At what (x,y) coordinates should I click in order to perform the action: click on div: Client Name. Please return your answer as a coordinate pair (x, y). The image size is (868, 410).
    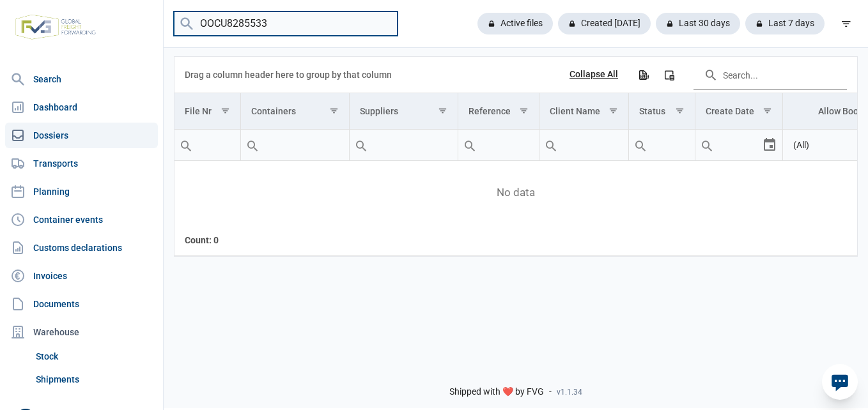
    Looking at the image, I should click on (574, 111).